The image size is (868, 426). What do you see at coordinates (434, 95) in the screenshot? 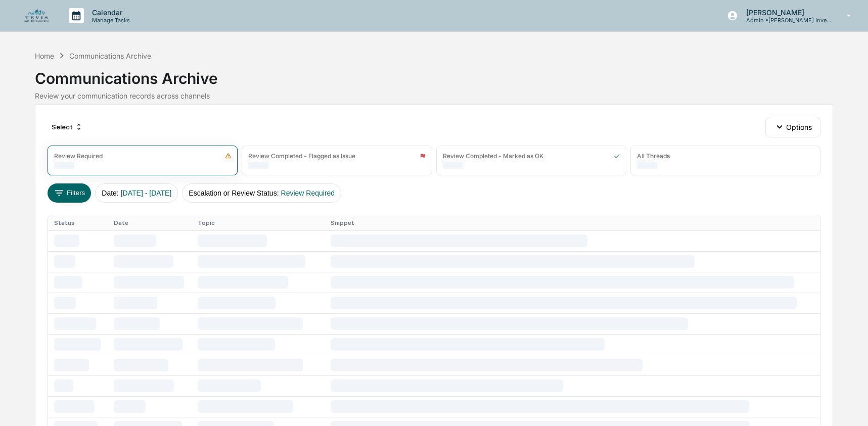
I see `div: Review your communication records across channels` at bounding box center [434, 95].